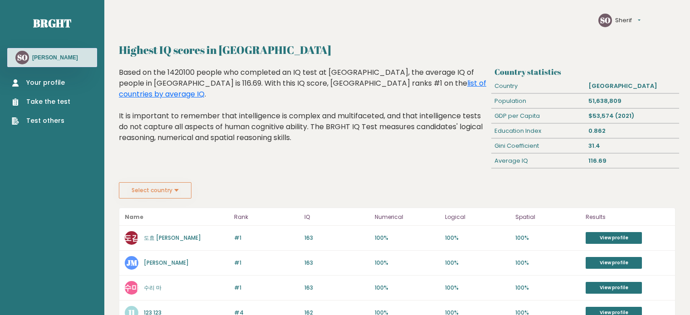  Describe the element at coordinates (632, 146) in the screenshot. I see `div: 31.4` at that location.